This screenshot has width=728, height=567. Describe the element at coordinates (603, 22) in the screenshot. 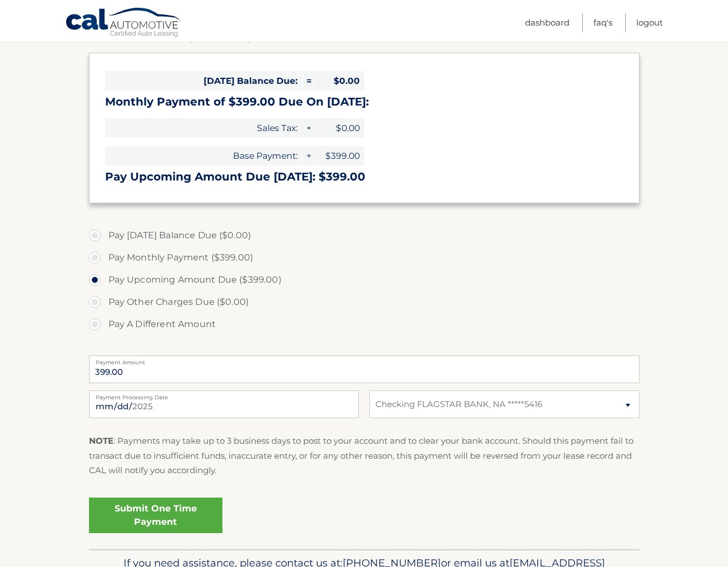

I see `a: FAQ's` at that location.